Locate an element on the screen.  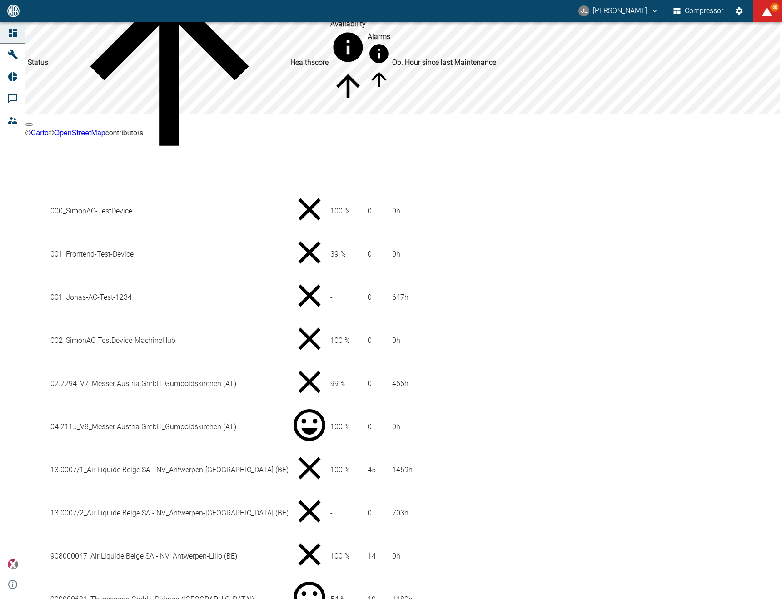
td: 02.2294_V7_Messer Austria GmbH_Gumpoldskirchen (AT) is located at coordinates (170, 384).